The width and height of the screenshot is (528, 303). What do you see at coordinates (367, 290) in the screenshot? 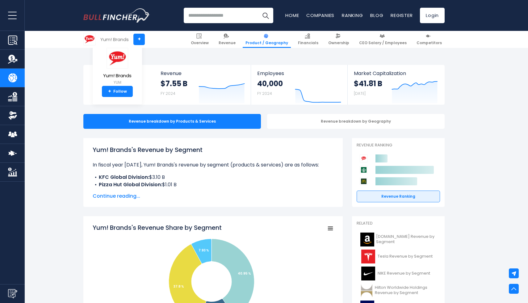
I see `img: HLT logo` at bounding box center [367, 290].